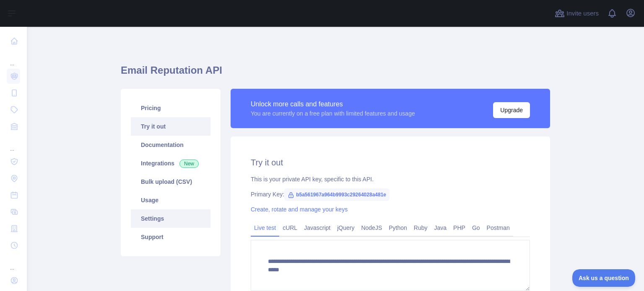 The width and height of the screenshot is (644, 291). I want to click on a: Javascript, so click(317, 228).